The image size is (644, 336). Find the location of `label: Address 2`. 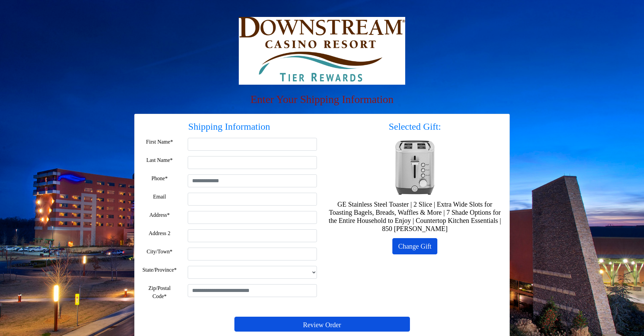

label: Address 2 is located at coordinates (159, 233).